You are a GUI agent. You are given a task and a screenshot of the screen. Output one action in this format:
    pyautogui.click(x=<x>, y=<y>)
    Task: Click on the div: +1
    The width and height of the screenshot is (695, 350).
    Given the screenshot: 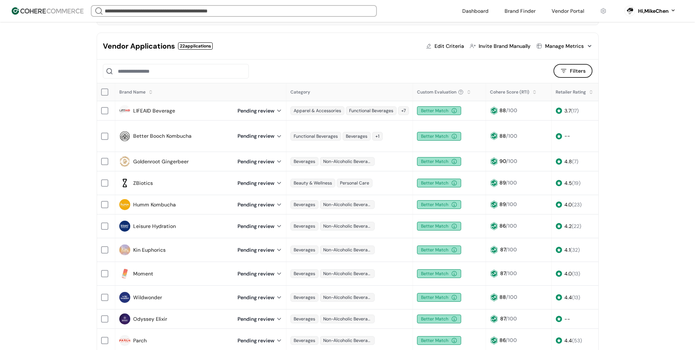 What is the action you would take?
    pyautogui.click(x=377, y=136)
    